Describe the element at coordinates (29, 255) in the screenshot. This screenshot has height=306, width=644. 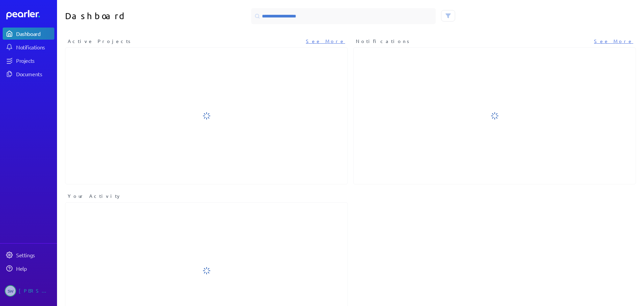
I see `a: Settings` at that location.